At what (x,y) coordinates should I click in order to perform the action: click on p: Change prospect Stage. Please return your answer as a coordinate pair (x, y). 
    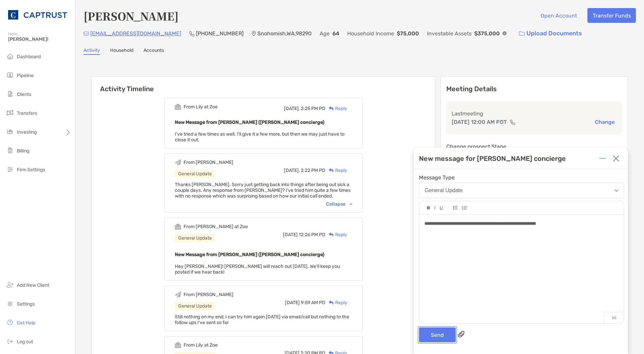
    Looking at the image, I should click on (534, 146).